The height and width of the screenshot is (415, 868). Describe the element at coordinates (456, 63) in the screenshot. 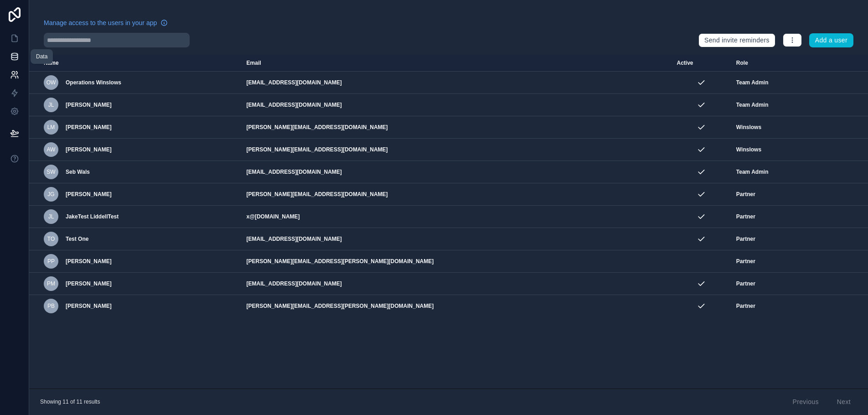

I see `th: Email` at that location.